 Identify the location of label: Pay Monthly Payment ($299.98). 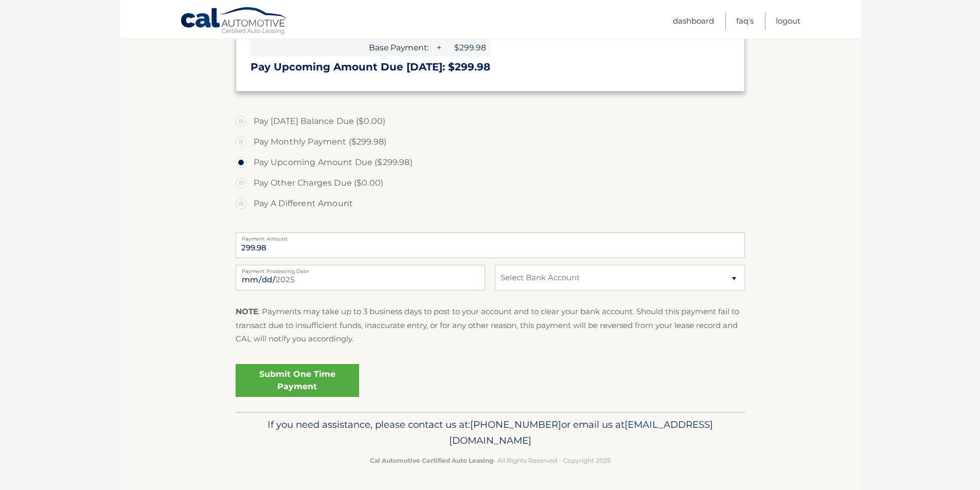
(490, 142).